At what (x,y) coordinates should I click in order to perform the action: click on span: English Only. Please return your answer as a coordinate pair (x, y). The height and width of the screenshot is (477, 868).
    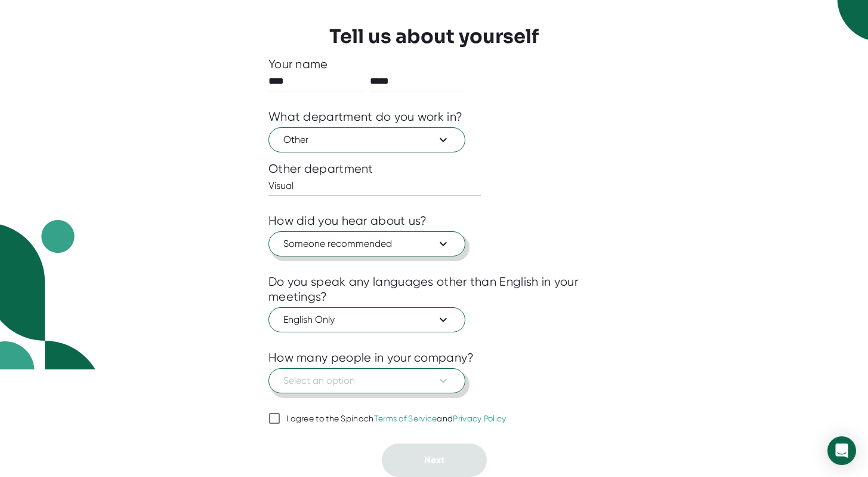
    Looking at the image, I should click on (367, 319).